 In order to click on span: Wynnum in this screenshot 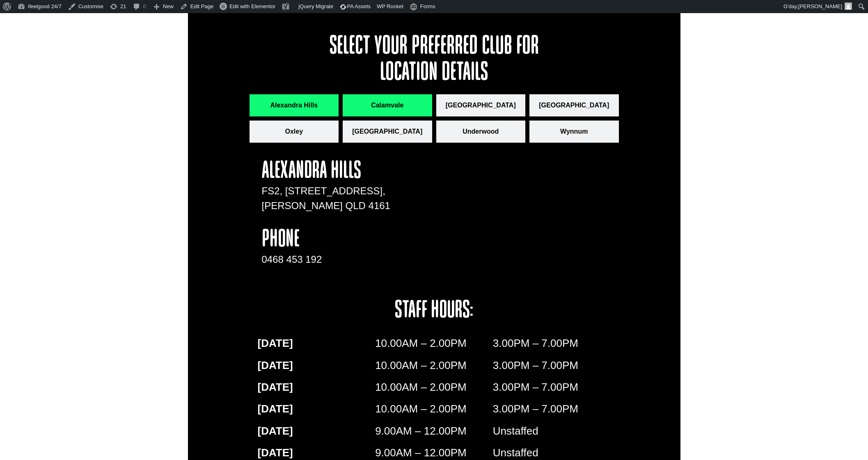, I will do `click(574, 131)`.